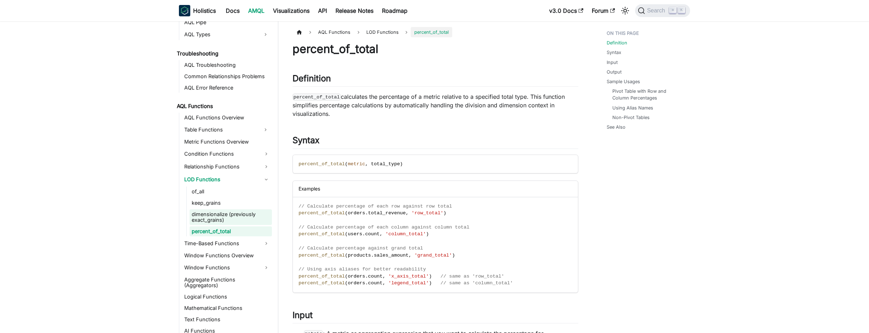 This screenshot has width=869, height=333. Describe the element at coordinates (435, 32) in the screenshot. I see `nav: Breadcrumbs` at that location.